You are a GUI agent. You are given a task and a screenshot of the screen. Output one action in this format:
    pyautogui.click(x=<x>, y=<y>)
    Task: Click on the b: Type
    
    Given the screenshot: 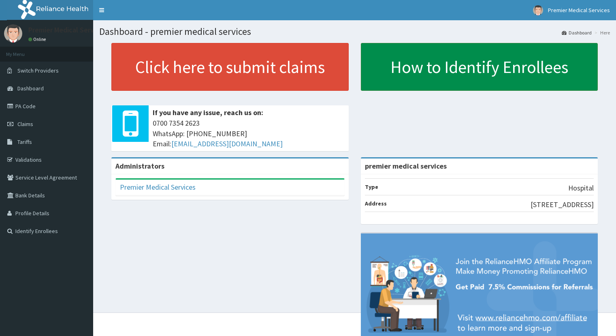 What is the action you would take?
    pyautogui.click(x=372, y=187)
    